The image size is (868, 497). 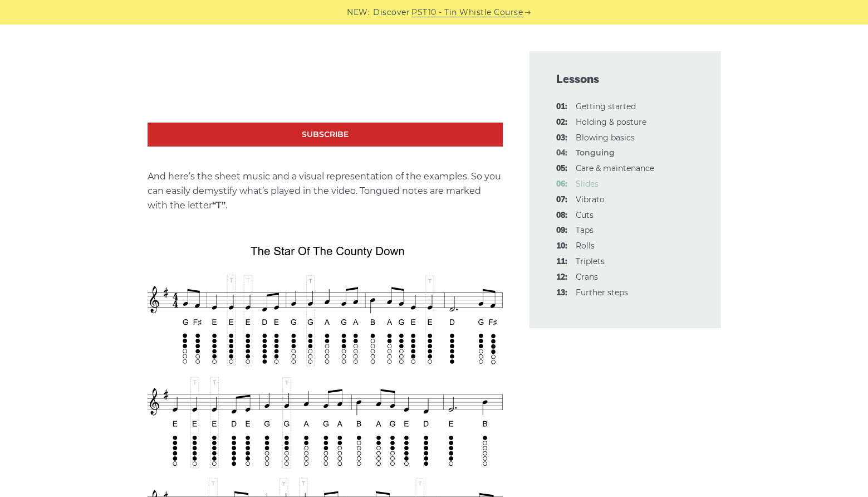 What do you see at coordinates (590, 261) in the screenshot?
I see `a: 11:Triplets` at bounding box center [590, 261].